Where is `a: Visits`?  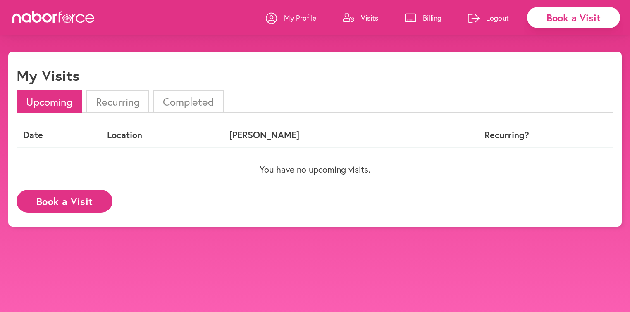
a: Visits is located at coordinates (360, 18).